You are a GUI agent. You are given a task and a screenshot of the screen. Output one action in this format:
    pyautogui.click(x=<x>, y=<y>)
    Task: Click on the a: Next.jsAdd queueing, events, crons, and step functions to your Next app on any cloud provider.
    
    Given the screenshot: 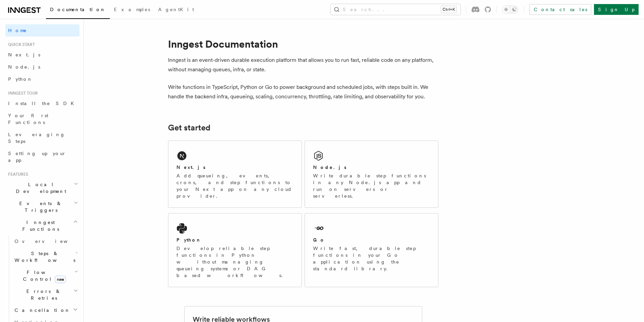 What is the action you would take?
    pyautogui.click(x=235, y=174)
    